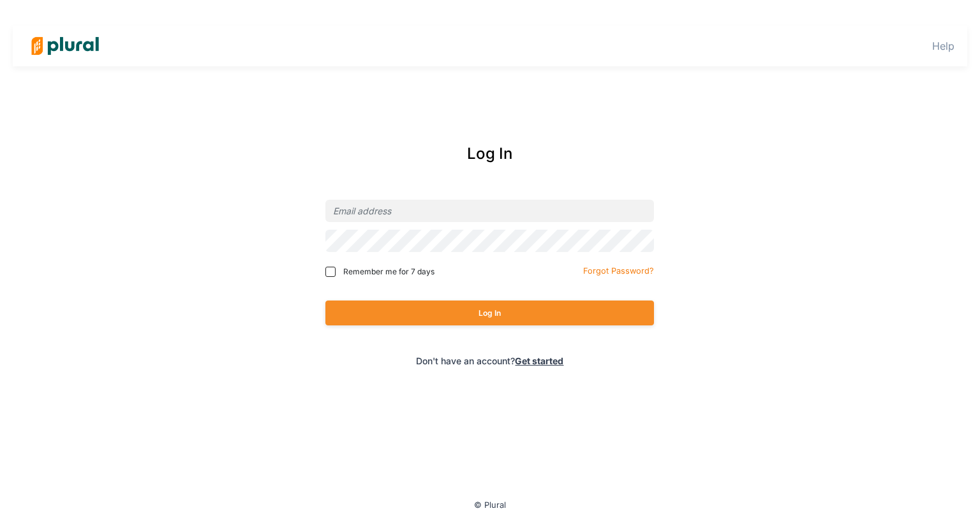  I want to click on a: Help, so click(943, 46).